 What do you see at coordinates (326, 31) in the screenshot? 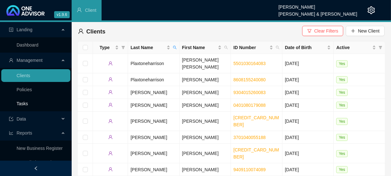
I see `span: Clear Filters` at bounding box center [326, 31].